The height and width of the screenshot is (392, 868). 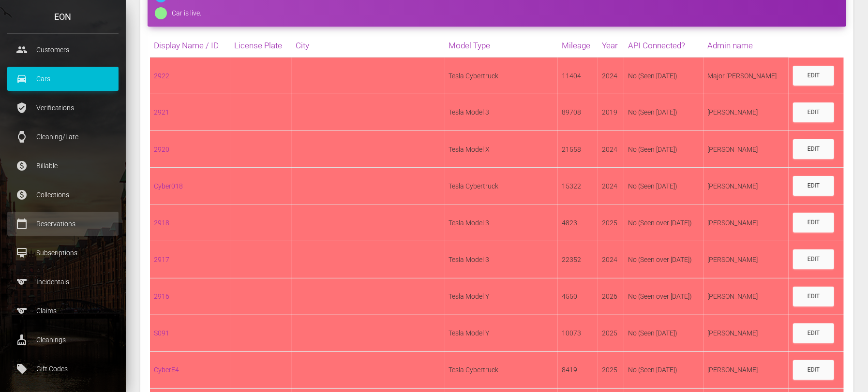 I want to click on td: 2019, so click(x=611, y=112).